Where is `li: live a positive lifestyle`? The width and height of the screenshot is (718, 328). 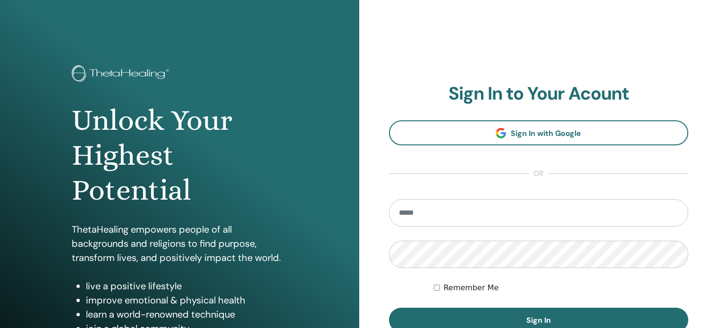 li: live a positive lifestyle is located at coordinates (186, 286).